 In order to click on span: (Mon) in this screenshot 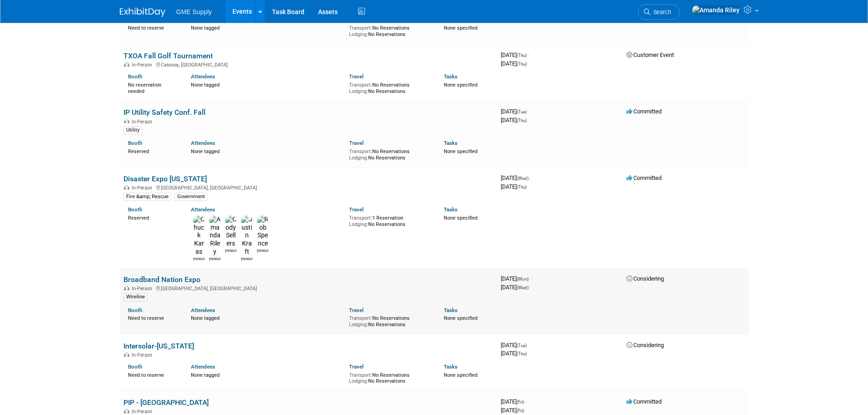, I will do `click(522, 279)`.